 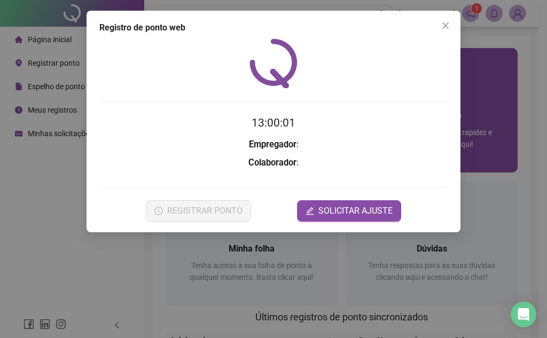 What do you see at coordinates (272, 162) in the screenshot?
I see `strong: Colaborador` at bounding box center [272, 162].